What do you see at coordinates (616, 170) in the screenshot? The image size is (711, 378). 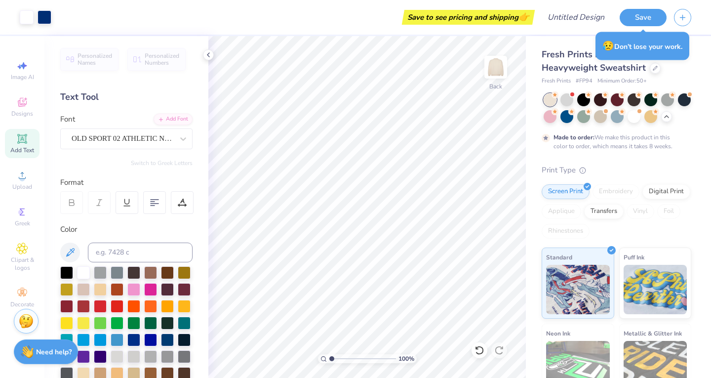 I see `div: Print Type` at bounding box center [616, 170].